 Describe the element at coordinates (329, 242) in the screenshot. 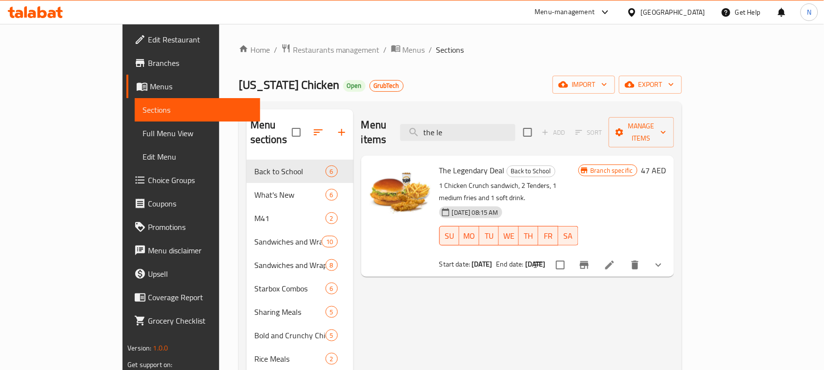

I see `span: 10` at that location.